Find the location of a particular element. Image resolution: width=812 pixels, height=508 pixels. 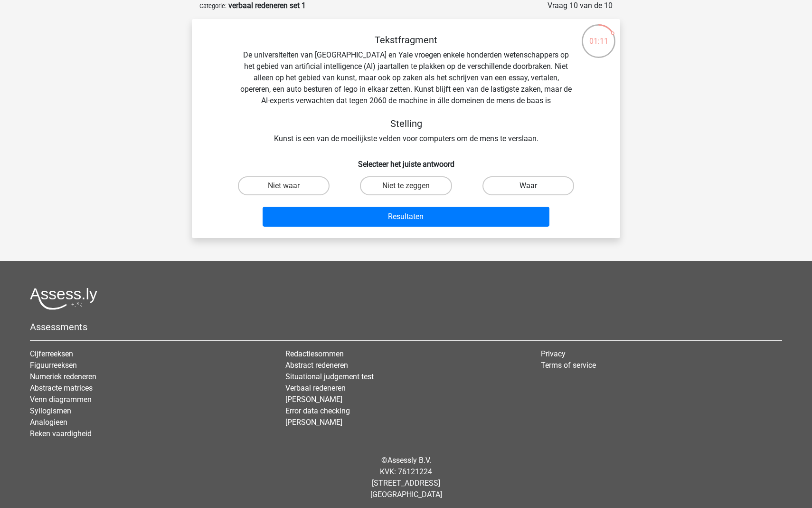

a: Terms of service is located at coordinates (568, 365).